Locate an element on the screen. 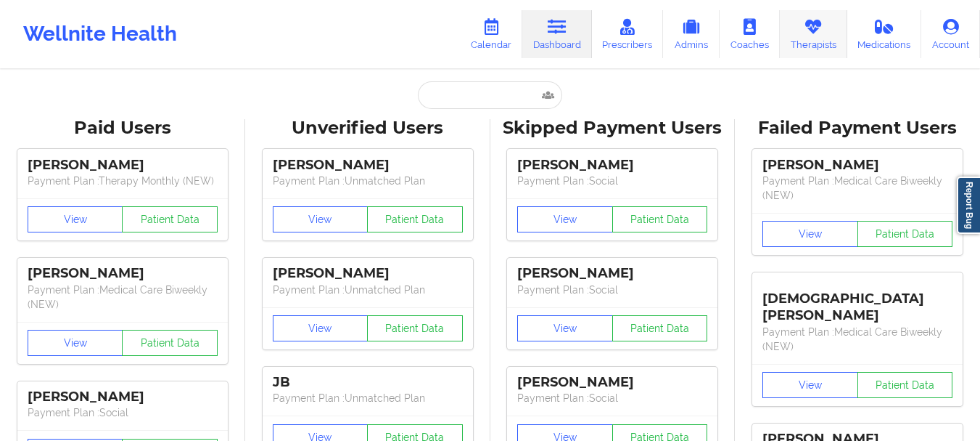 This screenshot has width=980, height=441. a: Prescribers is located at coordinates (627, 34).